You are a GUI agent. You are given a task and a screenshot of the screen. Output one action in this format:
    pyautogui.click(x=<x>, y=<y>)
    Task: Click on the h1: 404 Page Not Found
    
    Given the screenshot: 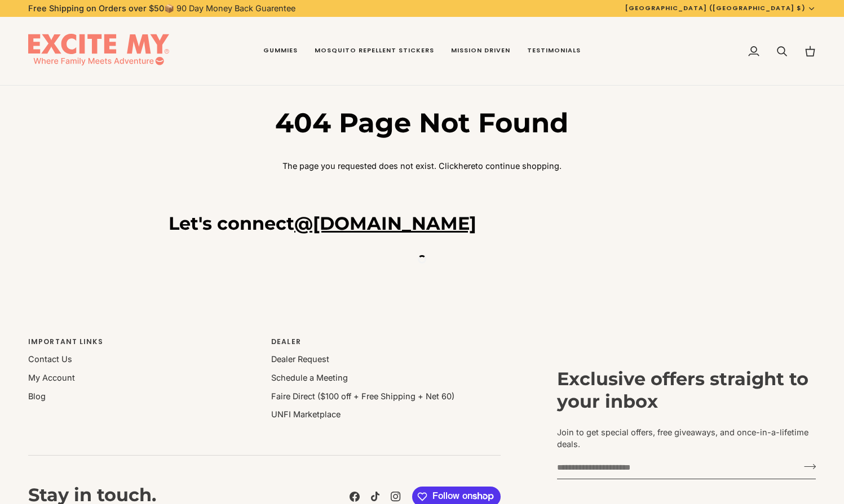 What is the action you would take?
    pyautogui.click(x=422, y=123)
    